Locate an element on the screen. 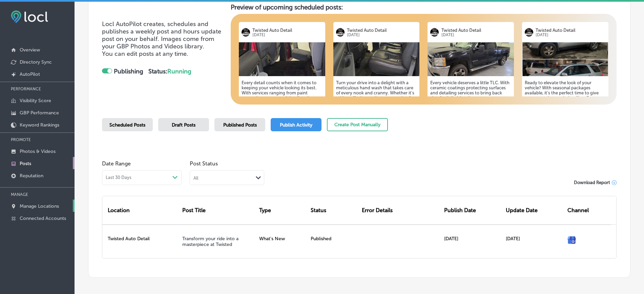 This screenshot has width=644, height=294. span: Publish Activity is located at coordinates (296, 124).